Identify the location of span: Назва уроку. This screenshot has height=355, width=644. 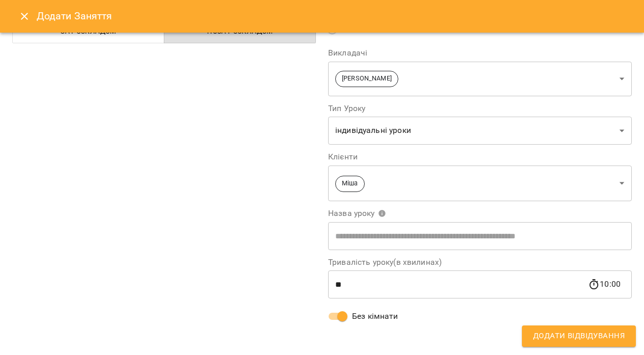
(358, 213).